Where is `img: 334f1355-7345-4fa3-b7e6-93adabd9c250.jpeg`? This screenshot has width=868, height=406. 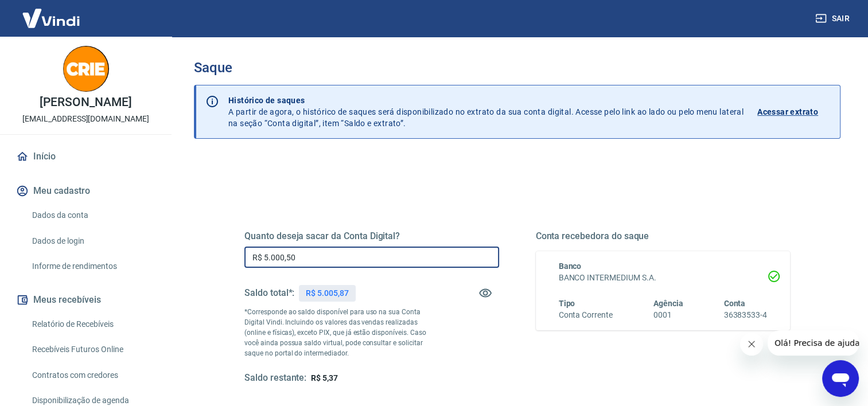 img: 334f1355-7345-4fa3-b7e6-93adabd9c250.jpeg is located at coordinates (86, 69).